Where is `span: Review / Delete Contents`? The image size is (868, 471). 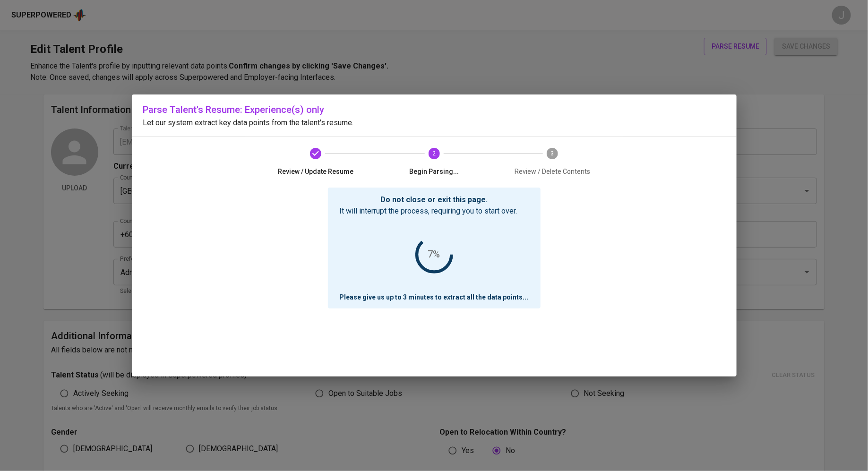 span: Review / Delete Contents is located at coordinates (553, 172).